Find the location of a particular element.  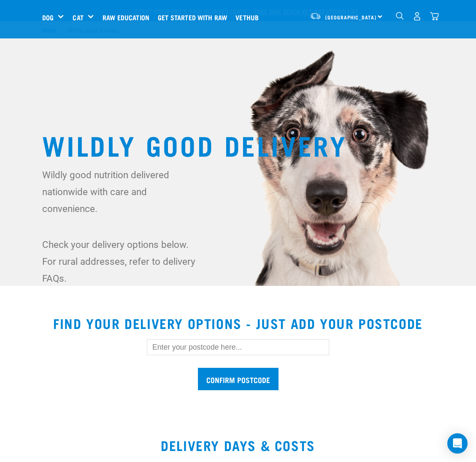

p: Check your delivery options below. For rural addresses, refer to delivery FAQs. is located at coordinates (120, 261).